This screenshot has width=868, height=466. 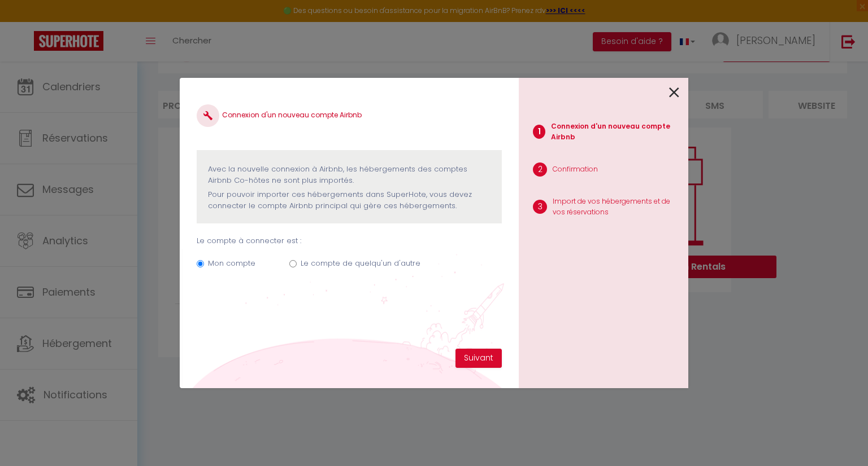 What do you see at coordinates (360, 264) in the screenshot?
I see `label: Le compte de quelqu'un d'autre` at bounding box center [360, 264].